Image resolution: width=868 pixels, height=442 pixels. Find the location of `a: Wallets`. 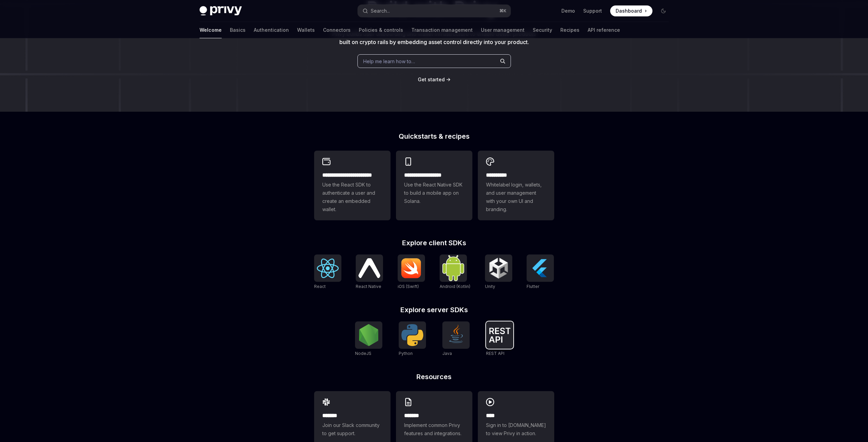

a: Wallets is located at coordinates (306, 30).